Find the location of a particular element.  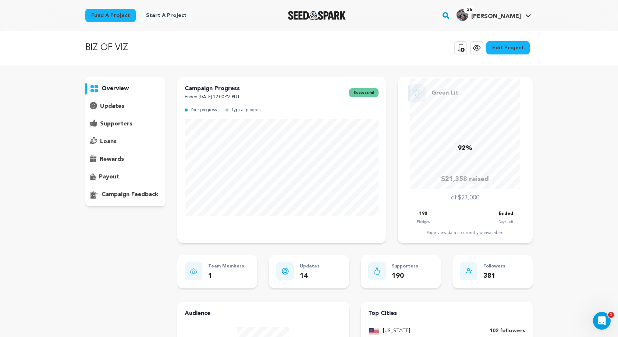

p: of $23,000 is located at coordinates (465, 198).